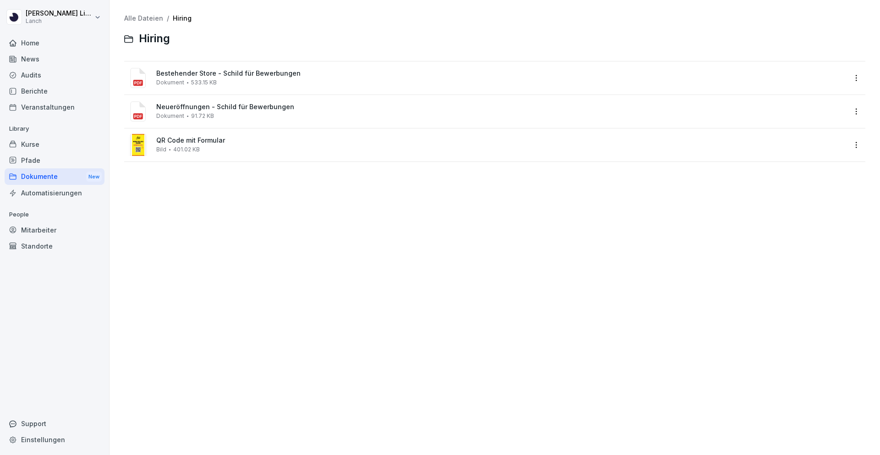  What do you see at coordinates (55, 43) in the screenshot?
I see `div: Home` at bounding box center [55, 43].